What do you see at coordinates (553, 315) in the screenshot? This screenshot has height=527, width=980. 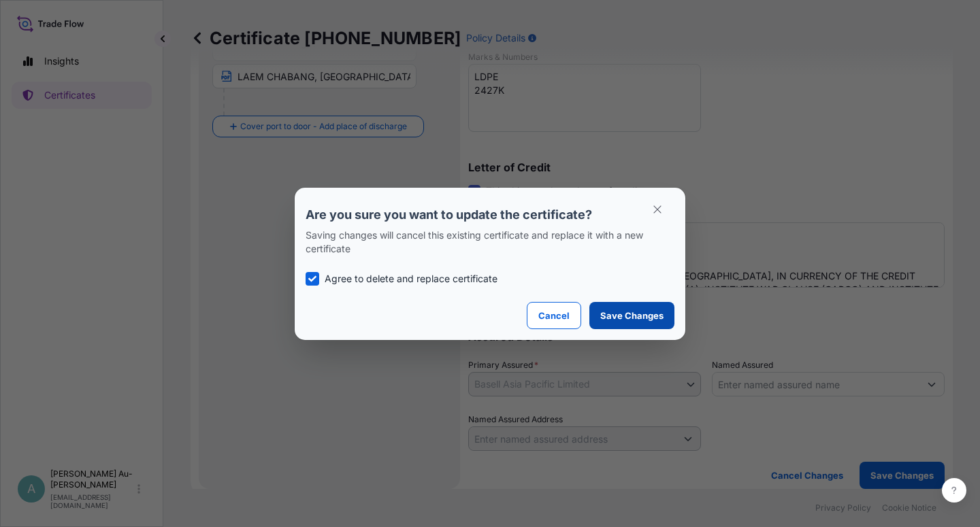 I see `p: Cancel` at bounding box center [553, 315].